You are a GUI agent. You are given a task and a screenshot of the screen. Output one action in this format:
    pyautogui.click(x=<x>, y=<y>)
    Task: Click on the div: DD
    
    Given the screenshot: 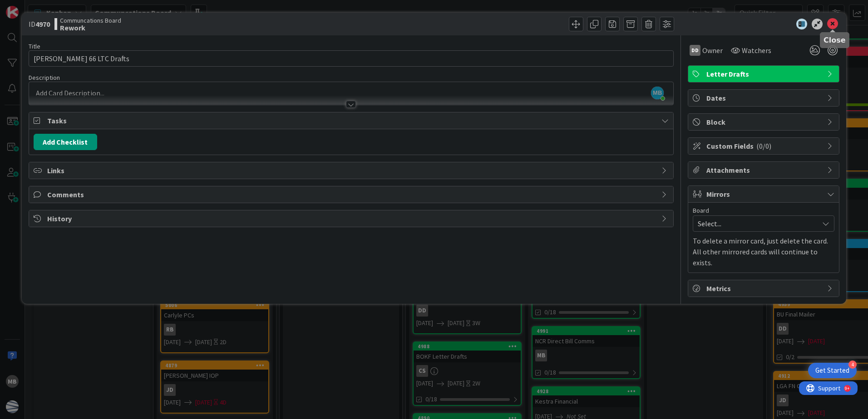 What is the action you would take?
    pyautogui.click(x=696, y=50)
    